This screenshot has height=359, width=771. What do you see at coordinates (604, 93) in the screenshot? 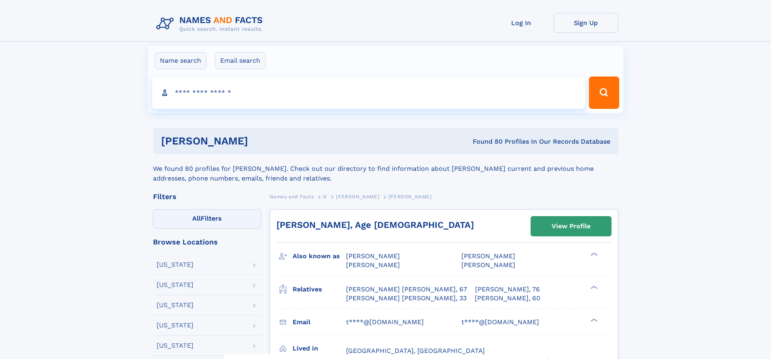
I see `button: Search Button` at bounding box center [604, 93].